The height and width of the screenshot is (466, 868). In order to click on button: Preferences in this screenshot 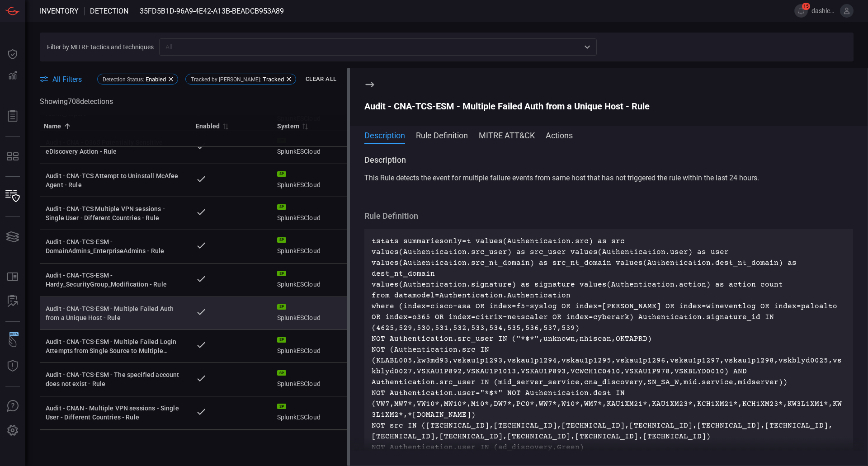, I will do `click(12, 431)`.